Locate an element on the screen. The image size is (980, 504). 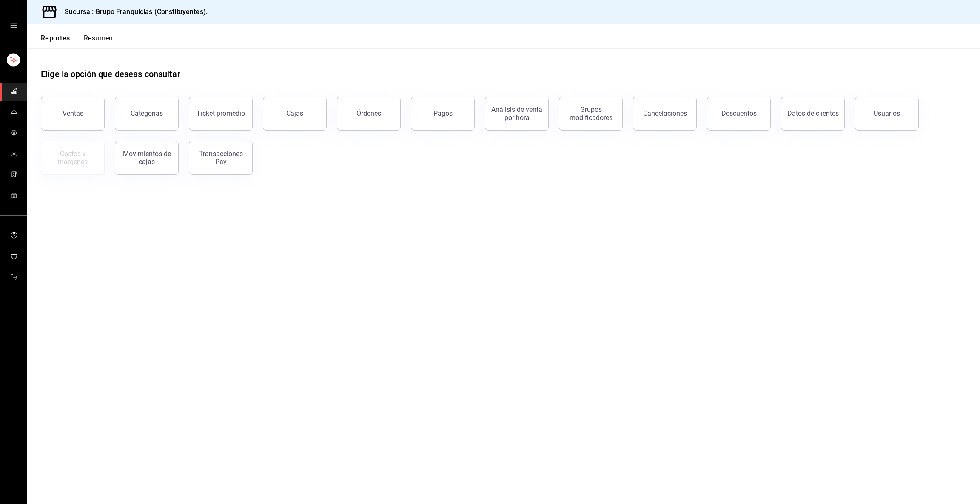
button: Resumen is located at coordinates (98, 41).